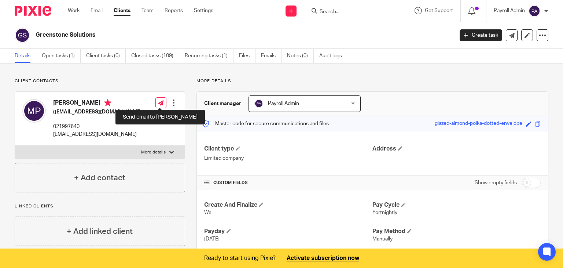 The image size is (563, 268). Describe the element at coordinates (201, 35) in the screenshot. I see `h2: Greenstone Solutions` at that location.